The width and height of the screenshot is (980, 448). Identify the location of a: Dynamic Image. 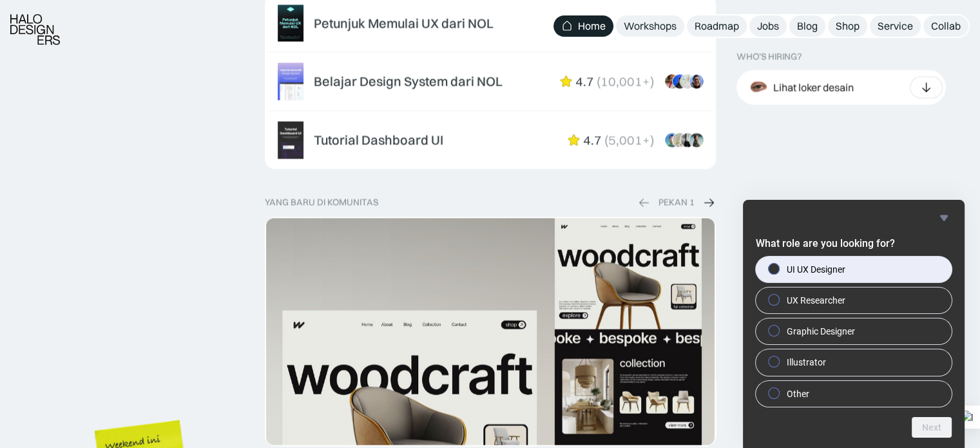
(490, 332).